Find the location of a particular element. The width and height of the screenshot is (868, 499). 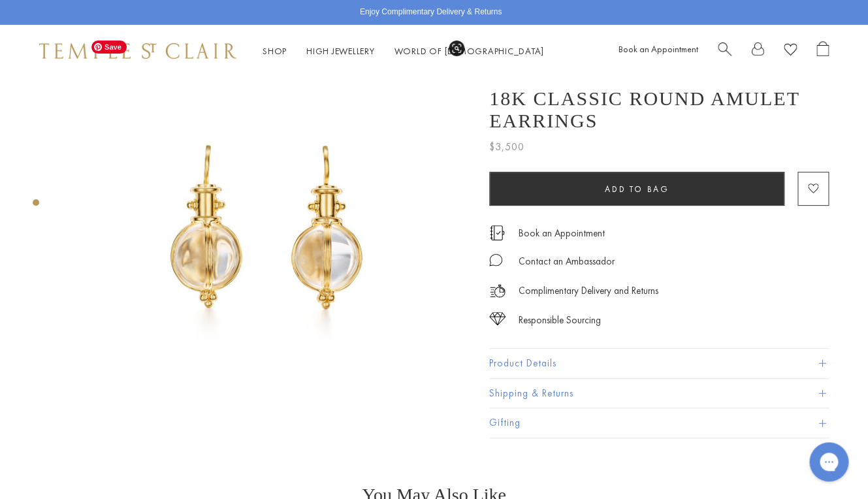

a: View Wishlist is located at coordinates (791, 51).